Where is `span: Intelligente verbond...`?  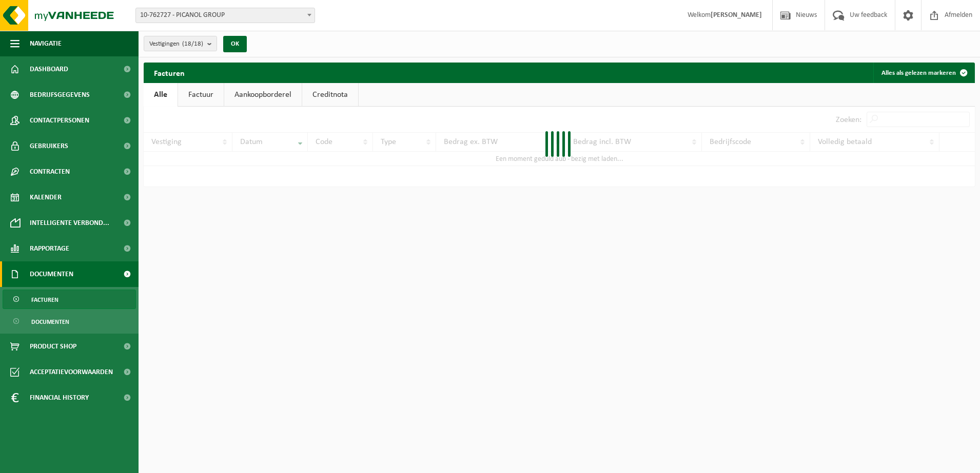 span: Intelligente verbond... is located at coordinates (69, 223).